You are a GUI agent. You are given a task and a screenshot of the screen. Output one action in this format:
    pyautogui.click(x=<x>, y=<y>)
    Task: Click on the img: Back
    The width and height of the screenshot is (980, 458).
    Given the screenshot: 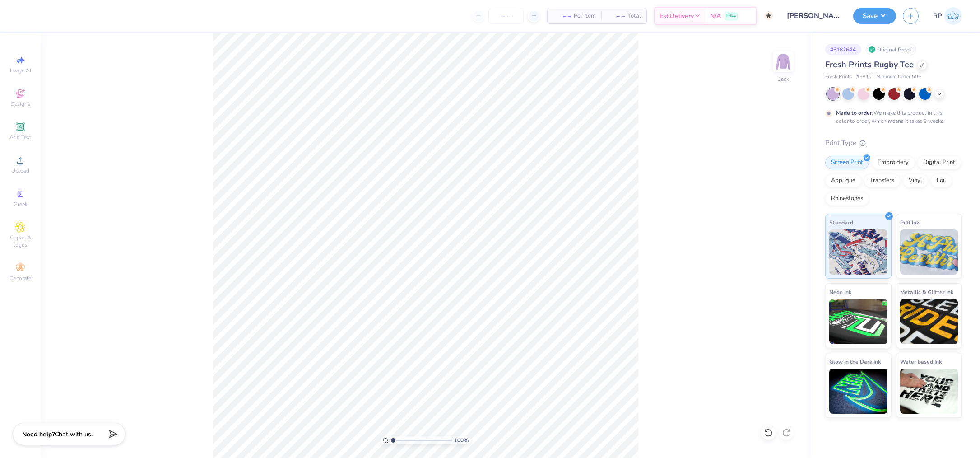 What is the action you would take?
    pyautogui.click(x=783, y=62)
    